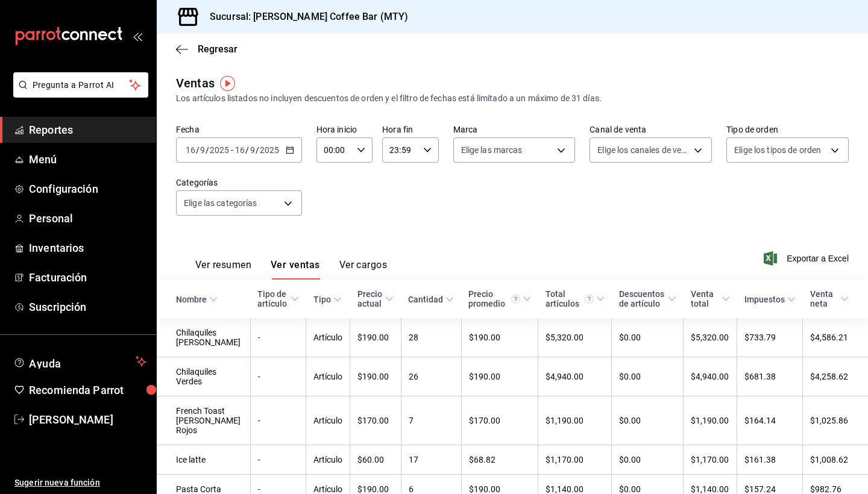 The image size is (868, 494). What do you see at coordinates (88, 248) in the screenshot?
I see `span: Inventarios` at bounding box center [88, 248].